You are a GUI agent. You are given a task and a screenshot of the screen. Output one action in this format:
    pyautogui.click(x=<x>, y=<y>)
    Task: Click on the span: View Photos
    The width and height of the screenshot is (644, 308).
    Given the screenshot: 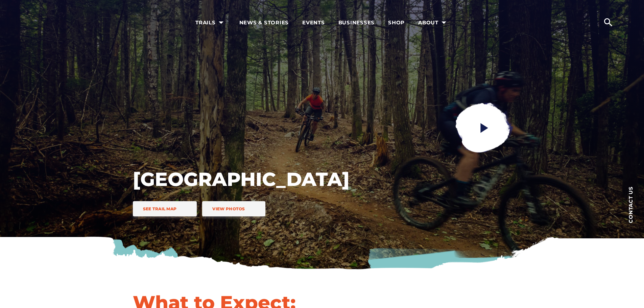 What is the action you would take?
    pyautogui.click(x=228, y=209)
    